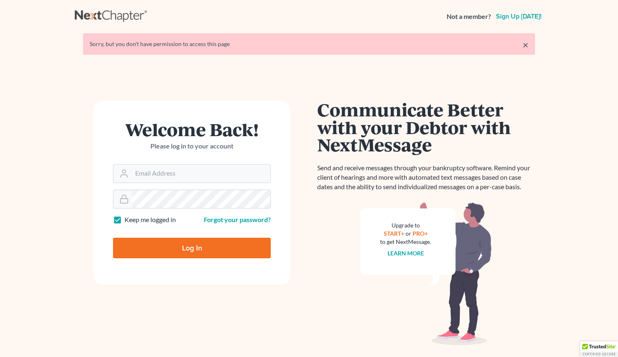 The width and height of the screenshot is (618, 357). I want to click on p: Please log in to your account, so click(192, 146).